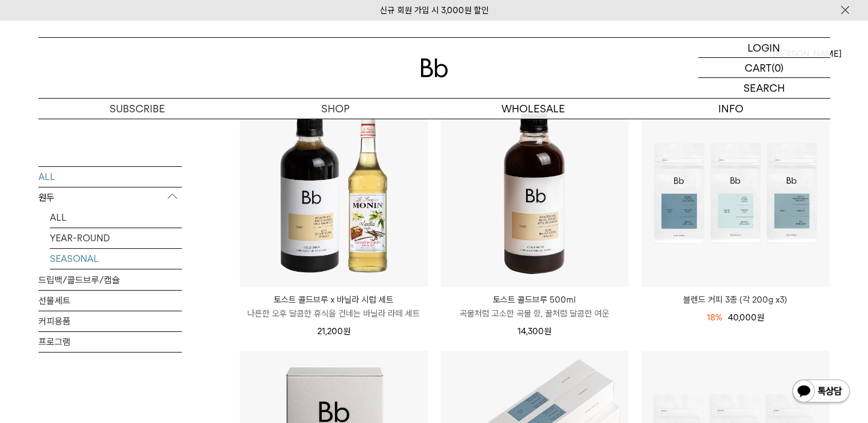  What do you see at coordinates (110, 301) in the screenshot?
I see `a: 선물세트` at bounding box center [110, 301].